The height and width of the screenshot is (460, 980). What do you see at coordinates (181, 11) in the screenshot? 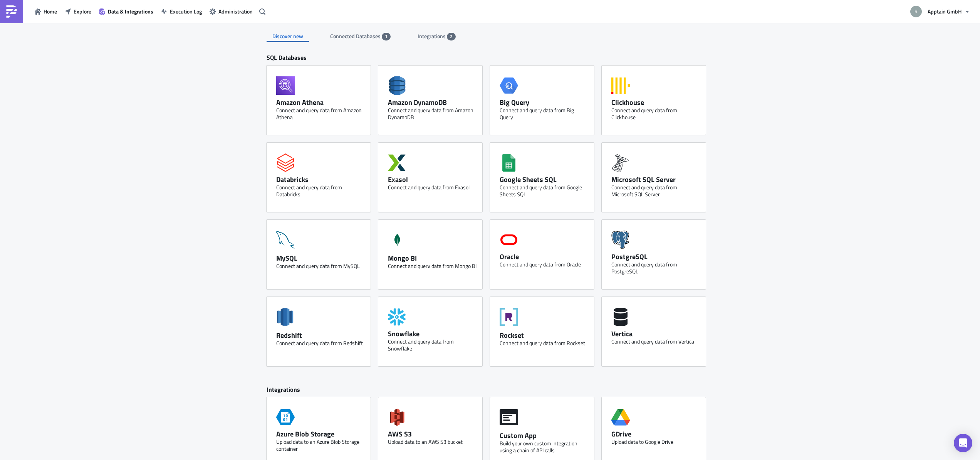
I see `button: Execution Log` at bounding box center [181, 11].